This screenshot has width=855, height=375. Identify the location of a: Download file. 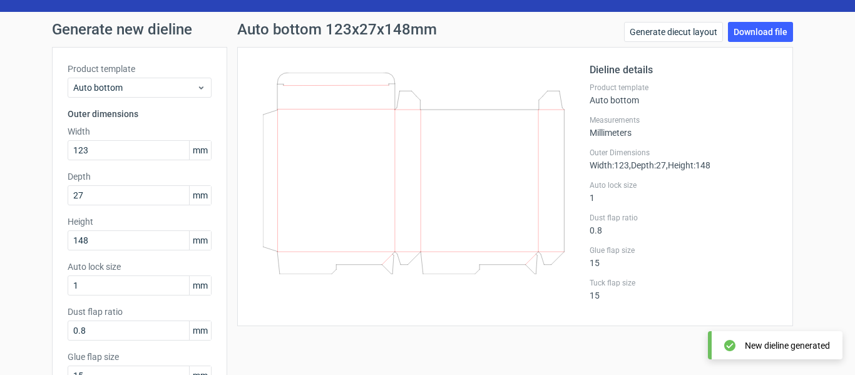
(760, 32).